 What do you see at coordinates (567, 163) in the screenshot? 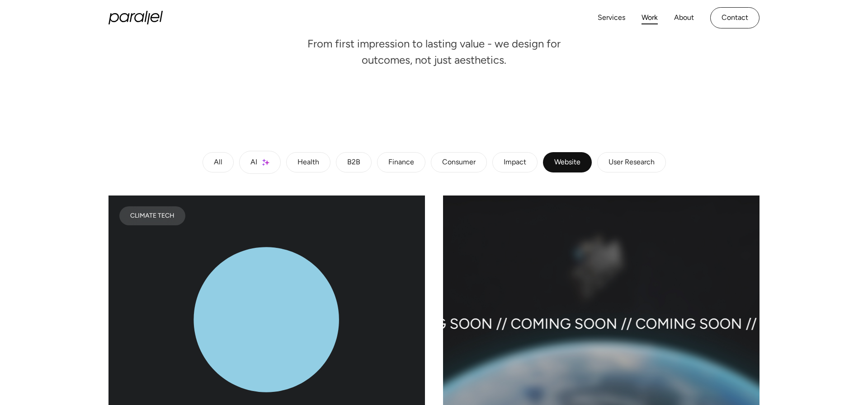
I see `div: Website` at bounding box center [567, 163].